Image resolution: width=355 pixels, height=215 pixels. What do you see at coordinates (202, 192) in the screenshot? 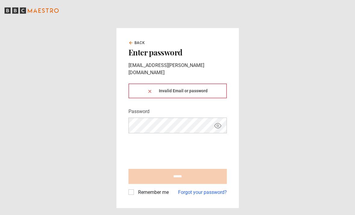
I see `a: Forgot your password?` at bounding box center [202, 192].